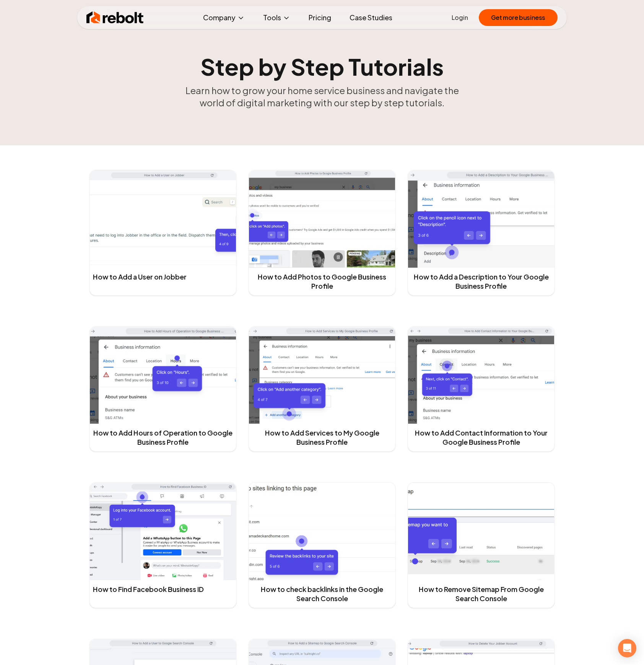  What do you see at coordinates (459, 18) in the screenshot?
I see `a: Login` at bounding box center [459, 18].